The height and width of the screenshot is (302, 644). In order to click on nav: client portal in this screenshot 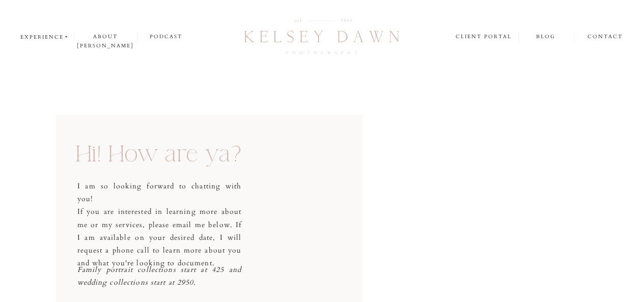, I will do `click(484, 37)`.